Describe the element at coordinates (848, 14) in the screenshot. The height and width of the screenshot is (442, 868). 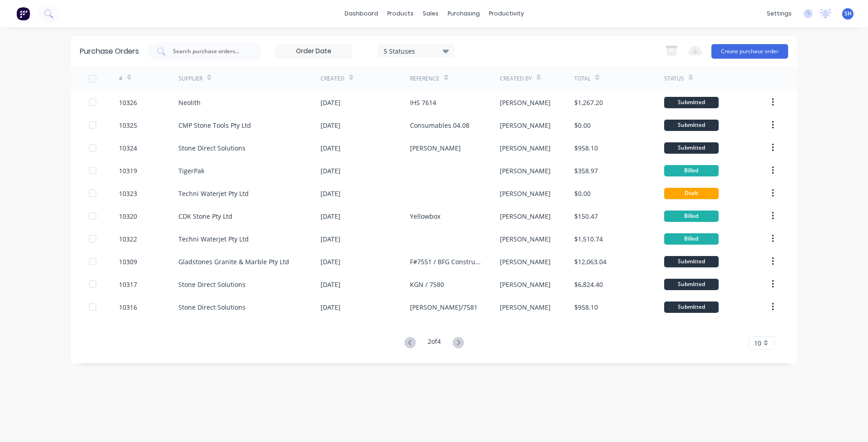
I see `span: SH` at that location.